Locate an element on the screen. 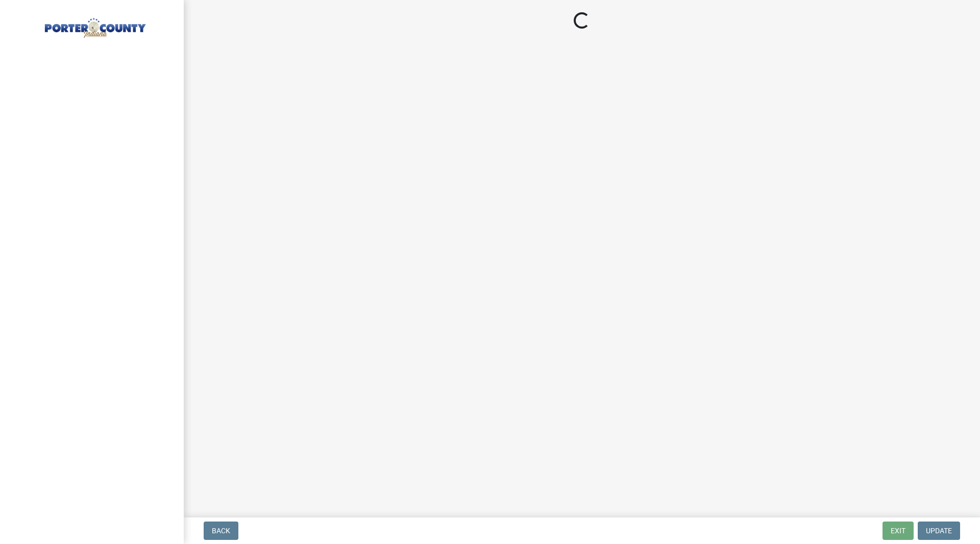 The width and height of the screenshot is (980, 544). span: Update is located at coordinates (938, 530).